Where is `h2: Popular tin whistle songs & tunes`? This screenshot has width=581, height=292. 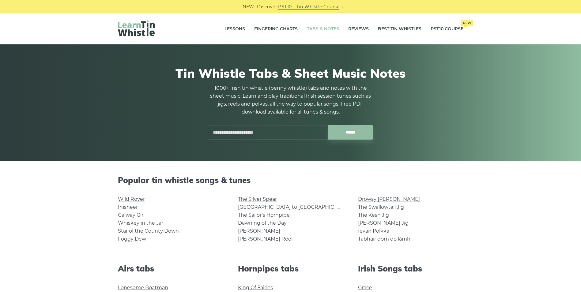
h2: Popular tin whistle songs & tunes is located at coordinates (291, 180).